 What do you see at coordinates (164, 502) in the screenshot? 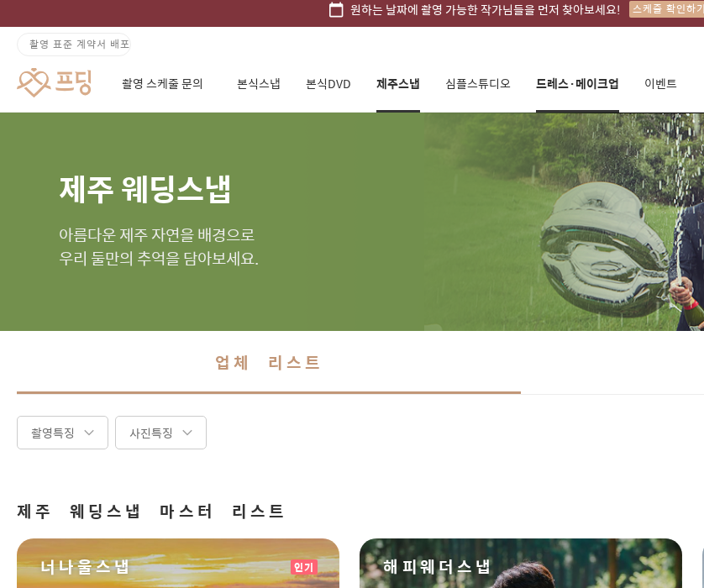
I see `span: 대화` at bounding box center [164, 502].